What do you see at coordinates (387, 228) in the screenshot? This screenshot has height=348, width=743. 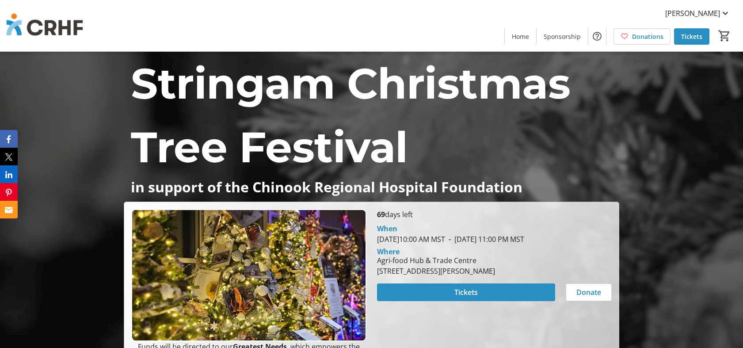 I see `div: When` at bounding box center [387, 228].